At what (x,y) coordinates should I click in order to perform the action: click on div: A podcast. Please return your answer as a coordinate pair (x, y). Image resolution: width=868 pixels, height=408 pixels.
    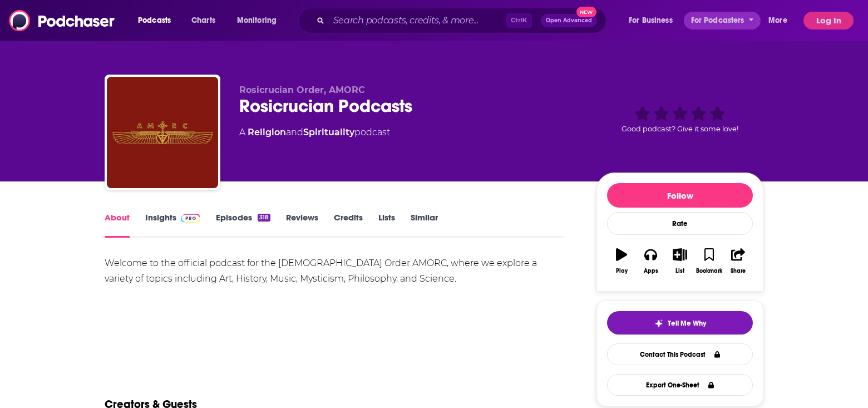
    Looking at the image, I should click on (314, 133).